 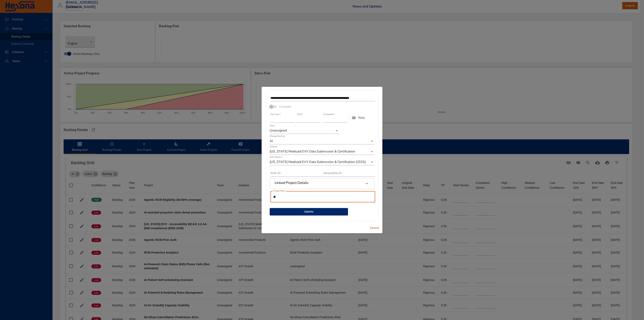 I want to click on span: Risky, so click(x=361, y=118).